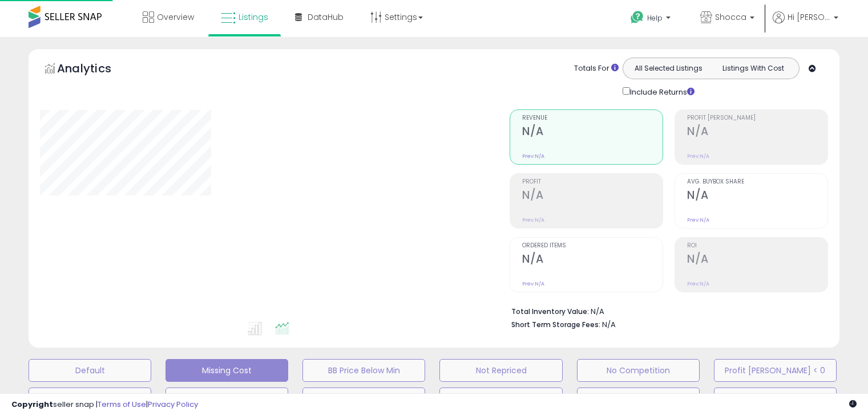 This screenshot has height=416, width=868. I want to click on a: Help, so click(652, 20).